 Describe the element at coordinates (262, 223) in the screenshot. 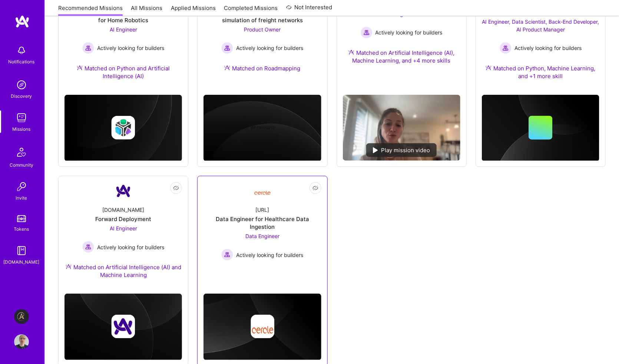

I see `div: Data Engineer for Healthcare Data Ingestion` at that location.